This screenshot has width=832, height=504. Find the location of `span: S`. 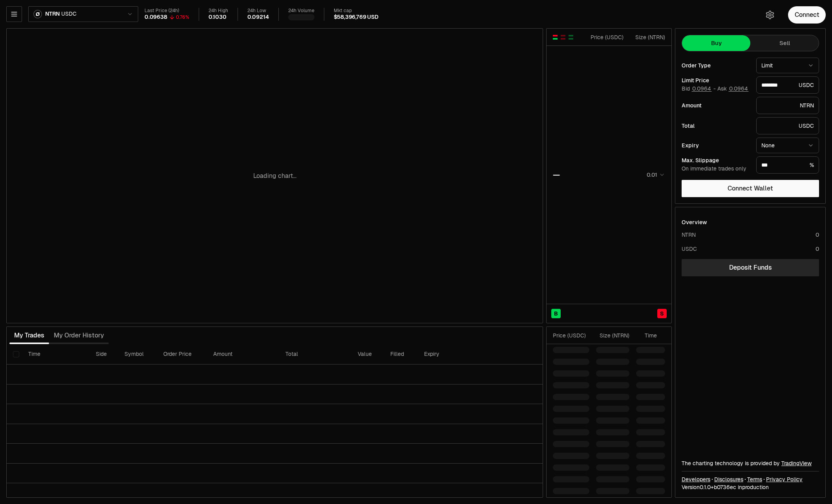

span: S is located at coordinates (662, 314).